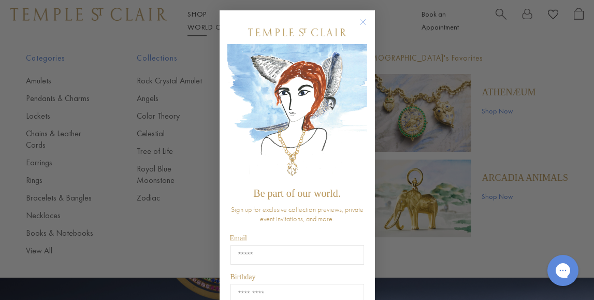 The width and height of the screenshot is (594, 300). What do you see at coordinates (297, 32) in the screenshot?
I see `img: Temple St. Clair` at bounding box center [297, 32].